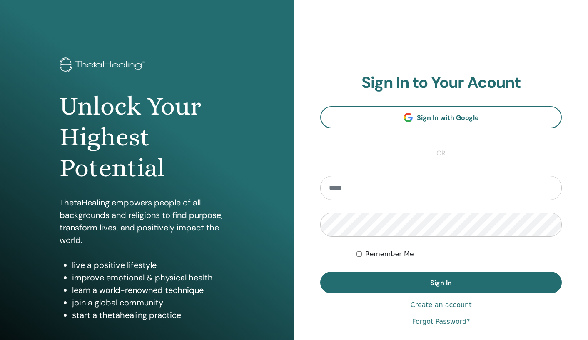  What do you see at coordinates (441, 117) in the screenshot?
I see `a: Sign In with Google` at bounding box center [441, 117].